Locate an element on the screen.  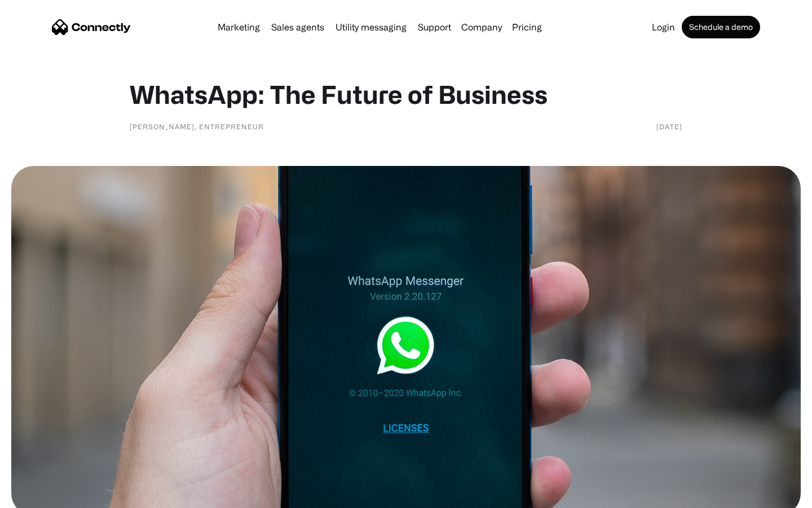
ul: Language list is located at coordinates (45, 496).